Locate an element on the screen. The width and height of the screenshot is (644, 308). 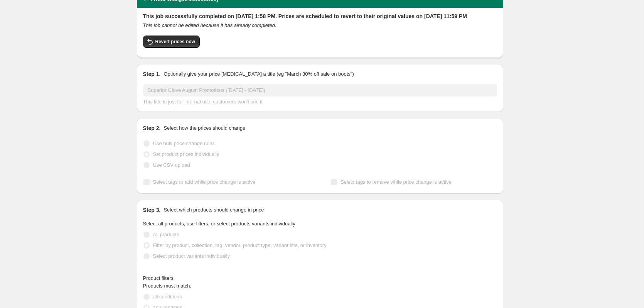
span: All products is located at coordinates (166, 234).